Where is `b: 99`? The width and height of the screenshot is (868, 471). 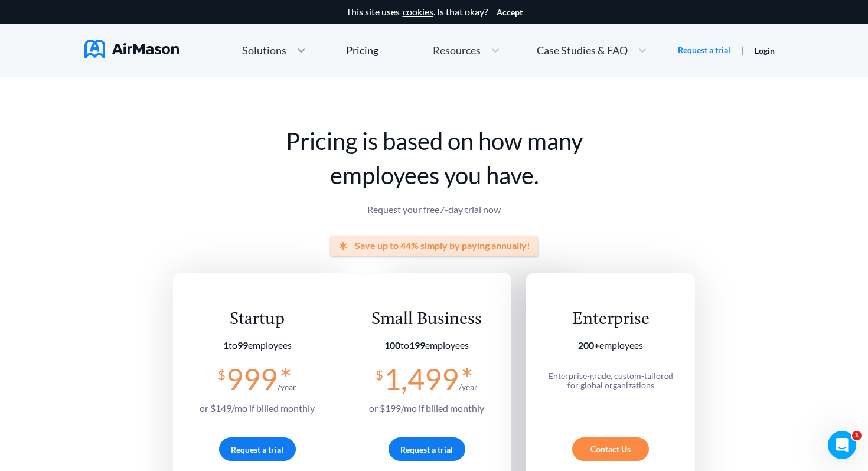 b: 99 is located at coordinates (243, 345).